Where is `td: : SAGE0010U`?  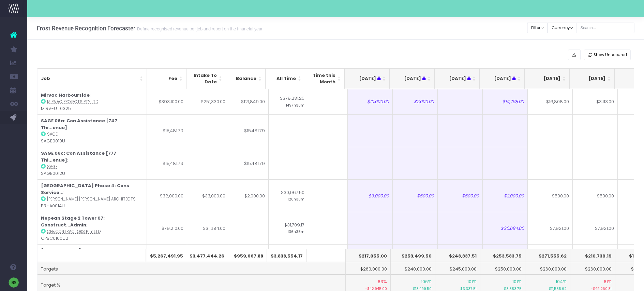
td: : SAGE0010U is located at coordinates (92, 131).